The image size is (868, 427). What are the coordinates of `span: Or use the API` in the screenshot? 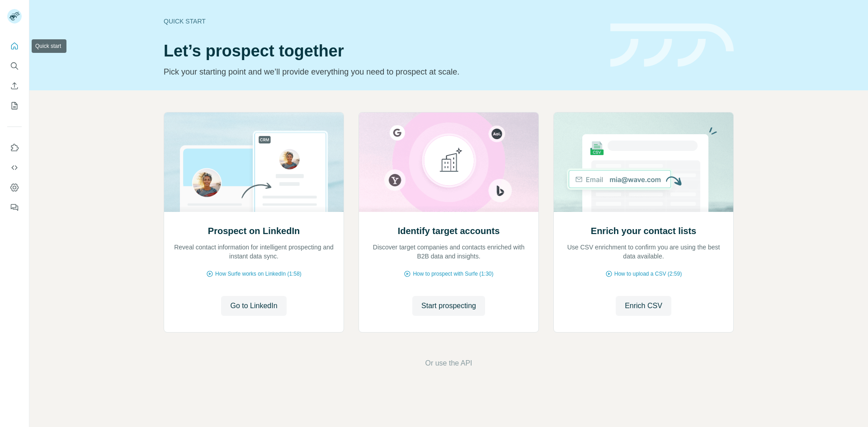 It's located at (448, 363).